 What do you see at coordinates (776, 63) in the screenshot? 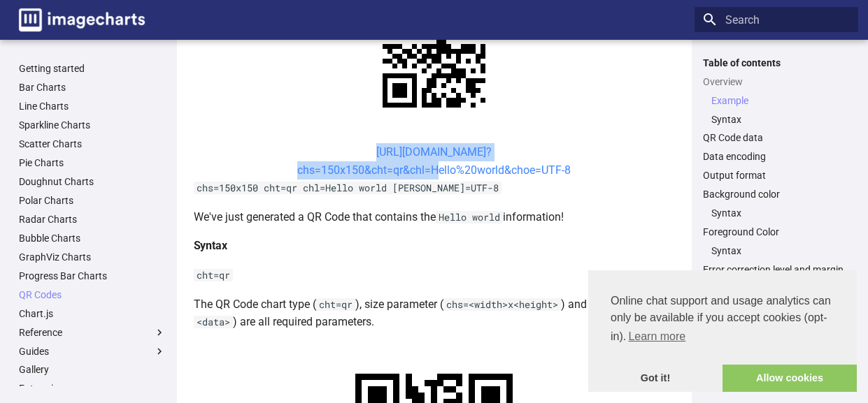
I see `label: Table of contents` at bounding box center [776, 63].